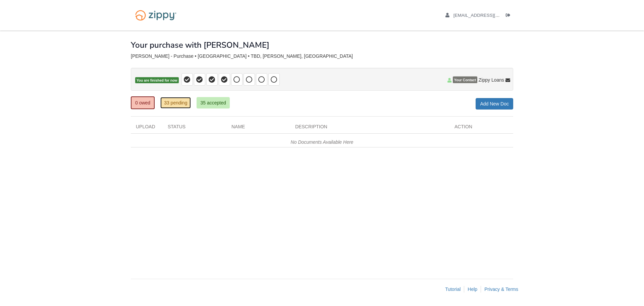 Image resolution: width=644 pixels, height=306 pixels. What do you see at coordinates (146, 128) in the screenshot?
I see `div: Upload` at bounding box center [146, 128].